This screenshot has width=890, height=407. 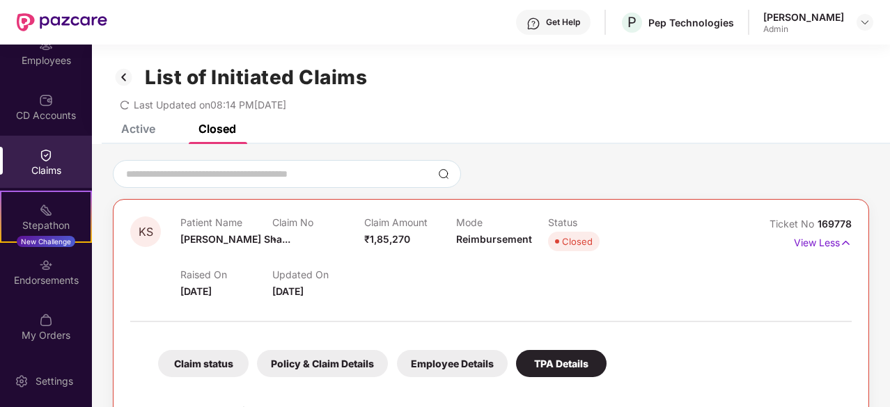 What do you see at coordinates (322, 363) in the screenshot?
I see `div: Policy & Claim Details` at bounding box center [322, 363].